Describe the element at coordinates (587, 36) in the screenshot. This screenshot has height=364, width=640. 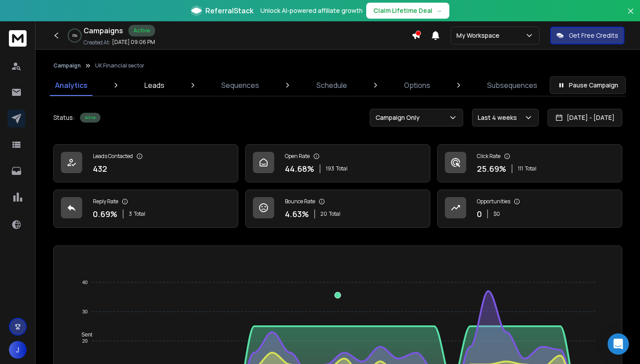
I see `button: Get Free Credits` at that location.